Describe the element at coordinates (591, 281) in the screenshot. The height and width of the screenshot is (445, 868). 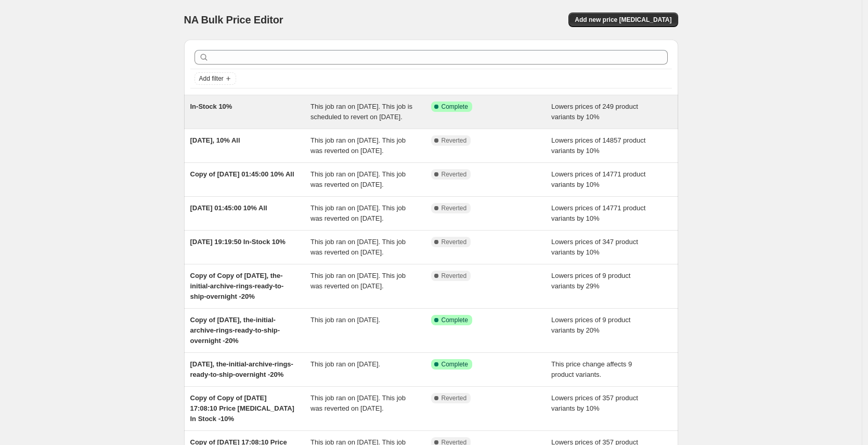
I see `span: Lowers prices of 9 product variants by 29%` at that location.